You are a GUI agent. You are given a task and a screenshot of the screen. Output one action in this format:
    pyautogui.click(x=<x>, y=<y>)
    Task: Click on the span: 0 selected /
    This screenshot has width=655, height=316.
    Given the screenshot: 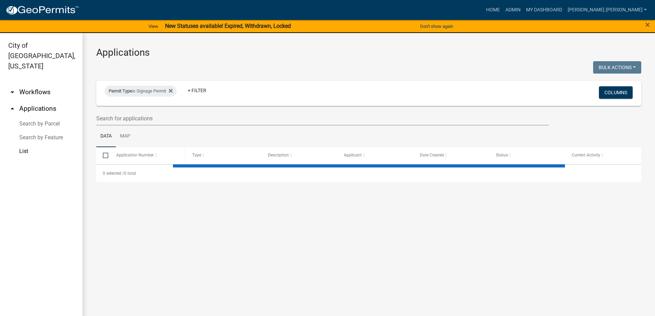 What is the action you would take?
    pyautogui.click(x=114, y=173)
    